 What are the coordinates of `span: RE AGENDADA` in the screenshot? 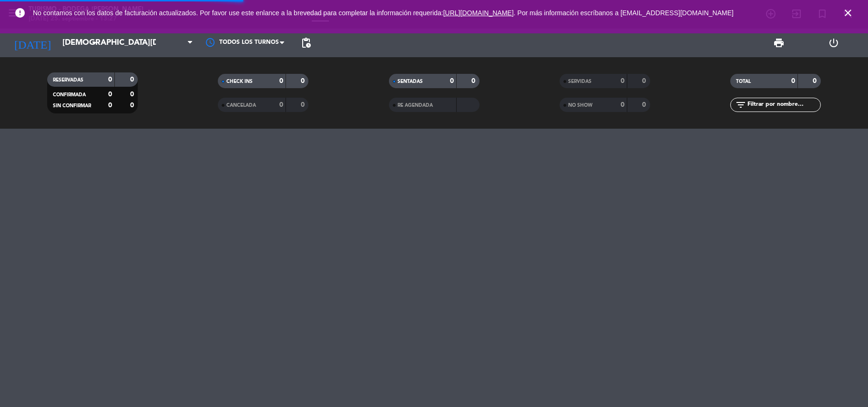 It's located at (415, 106).